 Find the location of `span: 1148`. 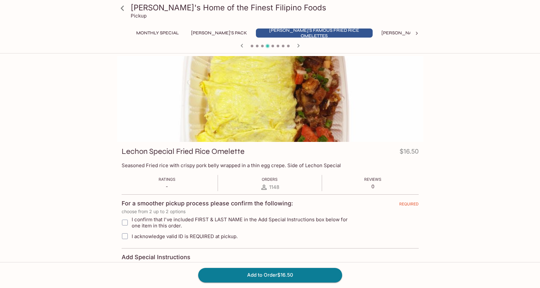

span: 1148 is located at coordinates (274, 187).